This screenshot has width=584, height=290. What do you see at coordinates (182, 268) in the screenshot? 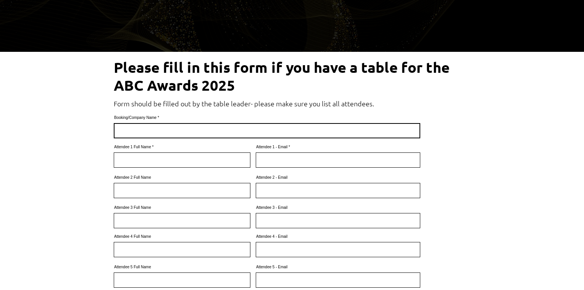
I see `label: Attendee 5 Full Name` at bounding box center [182, 268].